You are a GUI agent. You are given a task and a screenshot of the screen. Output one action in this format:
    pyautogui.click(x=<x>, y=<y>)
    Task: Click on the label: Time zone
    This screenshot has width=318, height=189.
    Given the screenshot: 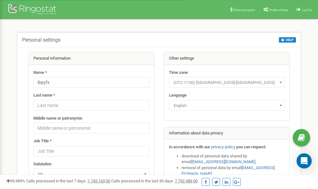 What is the action you would take?
    pyautogui.click(x=178, y=72)
    